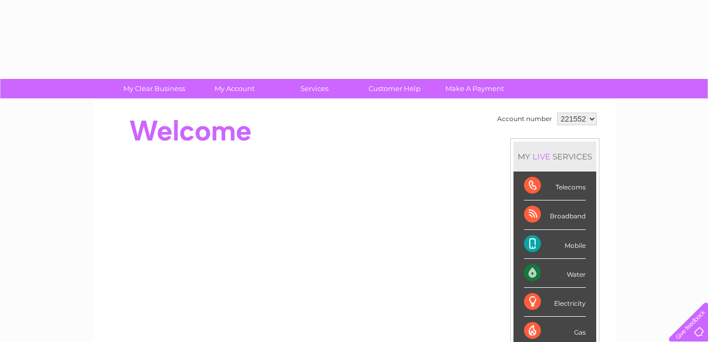 The width and height of the screenshot is (708, 342). What do you see at coordinates (554, 215) in the screenshot?
I see `div: Broadband` at bounding box center [554, 215].